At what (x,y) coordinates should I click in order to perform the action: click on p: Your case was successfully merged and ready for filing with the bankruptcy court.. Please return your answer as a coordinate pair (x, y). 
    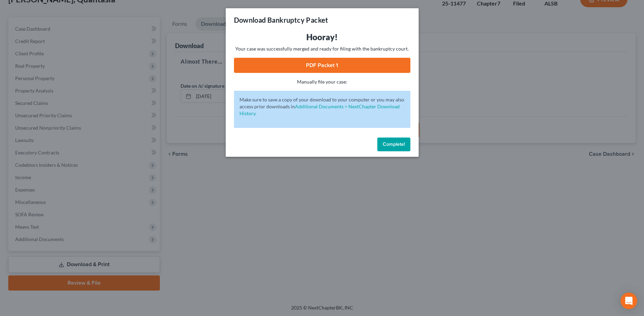
    Looking at the image, I should click on (322, 49).